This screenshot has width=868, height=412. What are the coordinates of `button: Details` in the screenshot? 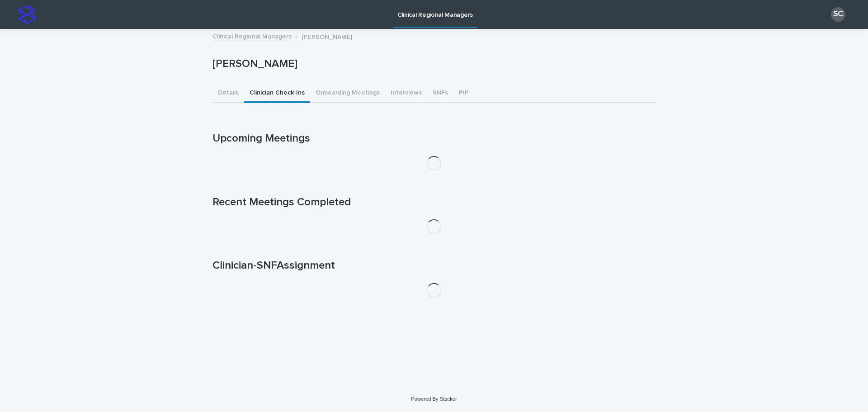 It's located at (228, 94).